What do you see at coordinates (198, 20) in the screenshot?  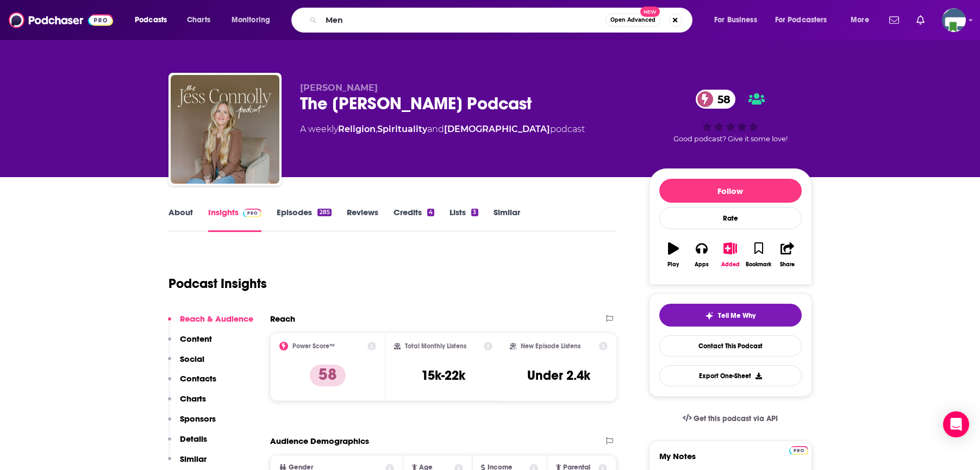 I see `span: Charts` at bounding box center [198, 20].